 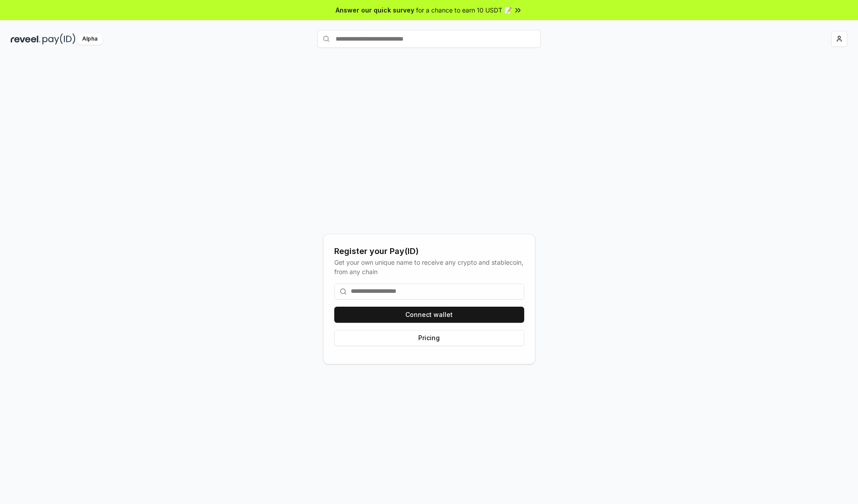 I want to click on button: Connect wallet, so click(x=429, y=315).